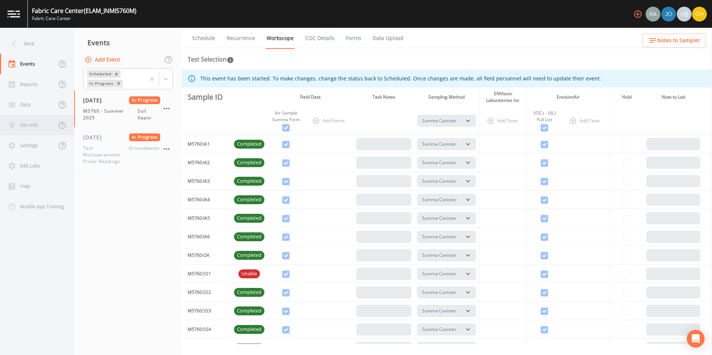 This screenshot has width=712, height=355. Describe the element at coordinates (320, 38) in the screenshot. I see `a: COC Details` at that location.